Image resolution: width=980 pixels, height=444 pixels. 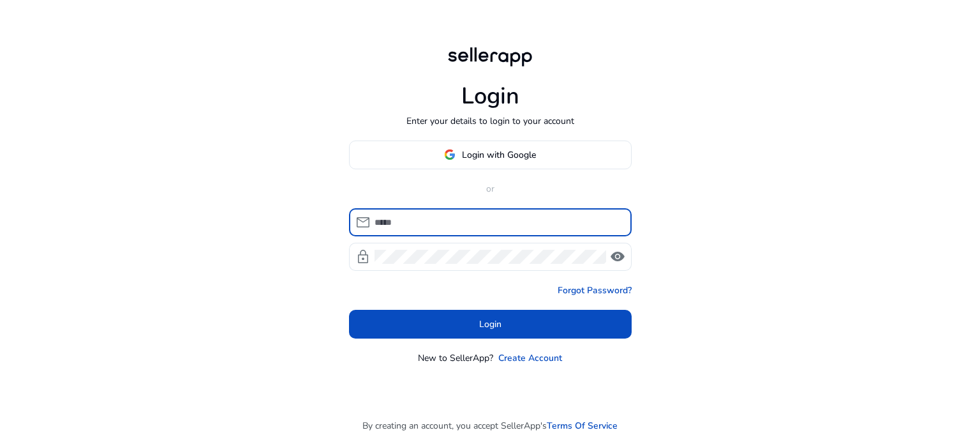 What do you see at coordinates (490, 154) in the screenshot?
I see `button: Login with Google` at bounding box center [490, 154].